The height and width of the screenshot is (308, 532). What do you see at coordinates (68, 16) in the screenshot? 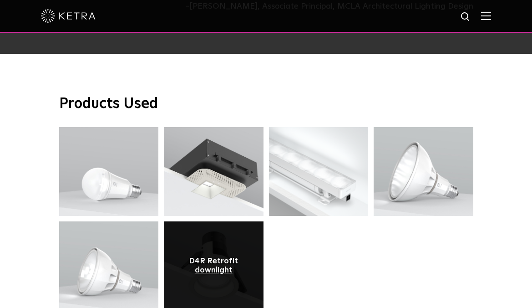
I see `img: ketra-logo-2019-white` at bounding box center [68, 16].